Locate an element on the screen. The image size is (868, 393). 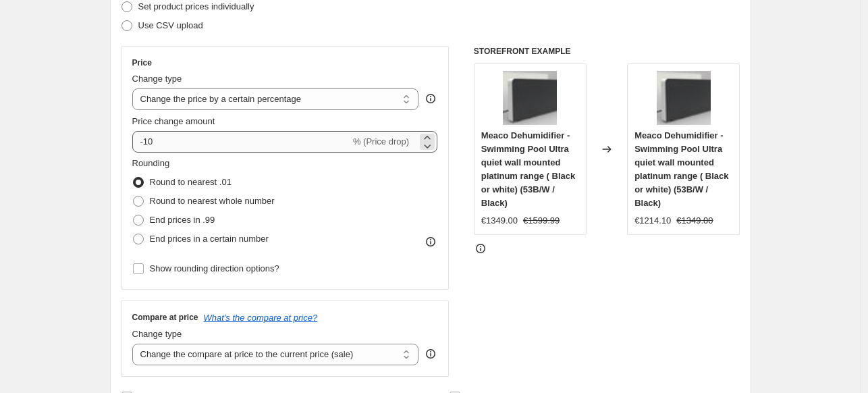
h3: Compare at price is located at coordinates (165, 317).